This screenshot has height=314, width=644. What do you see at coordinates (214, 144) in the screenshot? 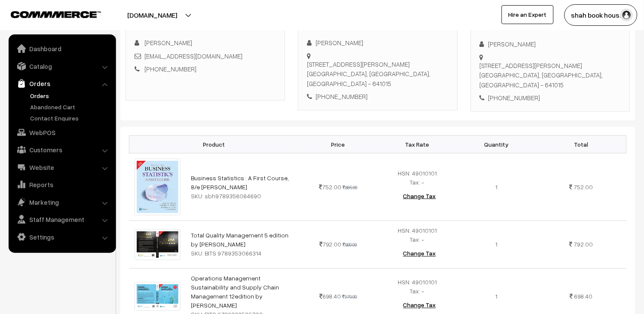
I see `th: Product` at bounding box center [214, 144].